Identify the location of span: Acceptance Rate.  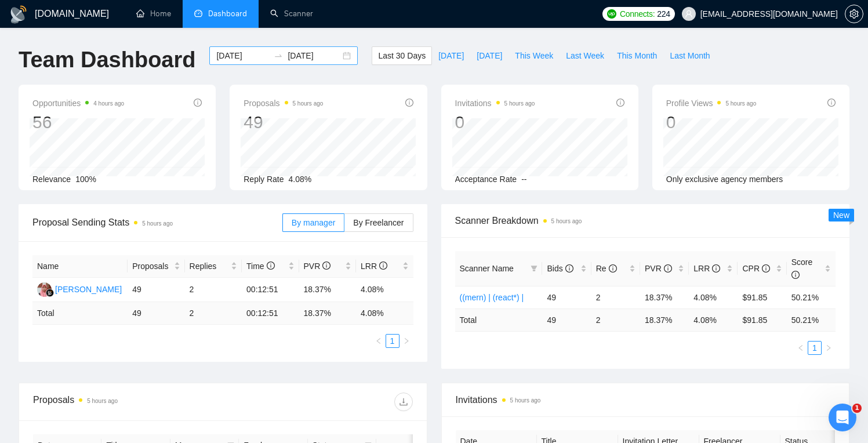
(486, 179).